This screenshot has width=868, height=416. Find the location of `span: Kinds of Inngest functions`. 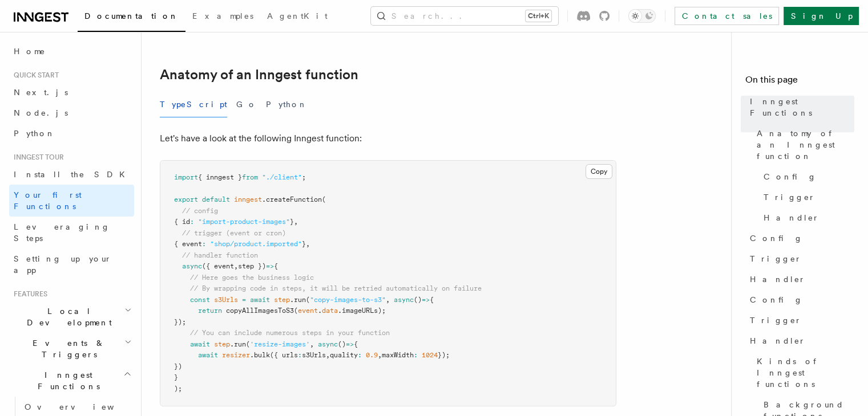

span: Kinds of Inngest functions is located at coordinates (805, 373).